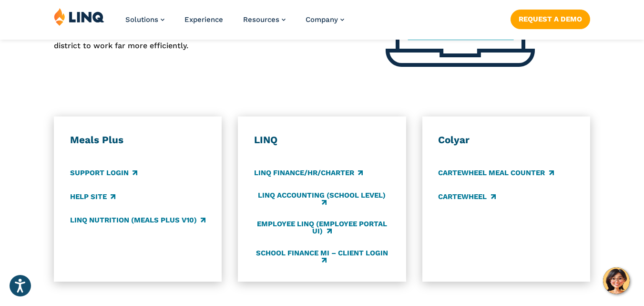 The image size is (644, 306). What do you see at coordinates (322, 256) in the screenshot?
I see `a: School Finance MI – Client Login` at bounding box center [322, 256].